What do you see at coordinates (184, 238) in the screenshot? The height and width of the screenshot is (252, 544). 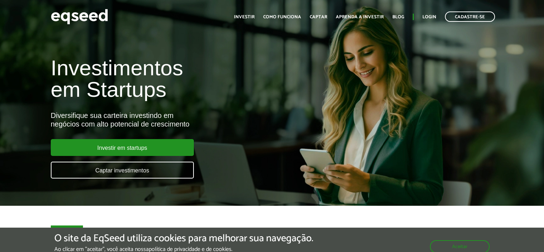 I see `h5: O site da EqSeed utiliza cookies para melhorar sua navegação.` at bounding box center [184, 238].